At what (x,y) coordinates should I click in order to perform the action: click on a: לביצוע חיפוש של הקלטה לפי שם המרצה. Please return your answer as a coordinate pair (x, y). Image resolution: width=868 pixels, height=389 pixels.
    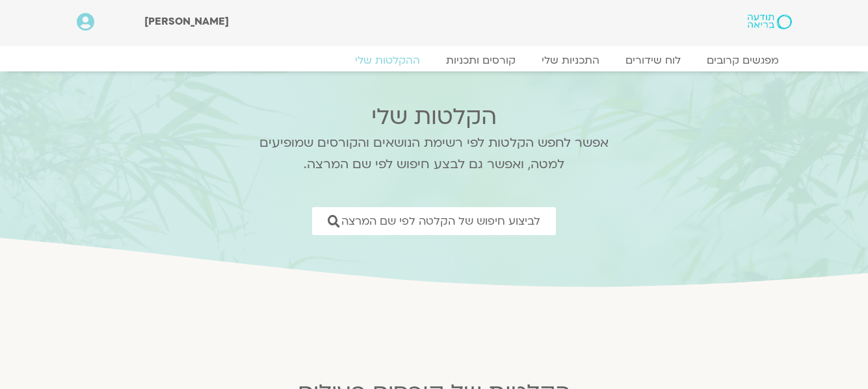
    Looking at the image, I should click on (434, 221).